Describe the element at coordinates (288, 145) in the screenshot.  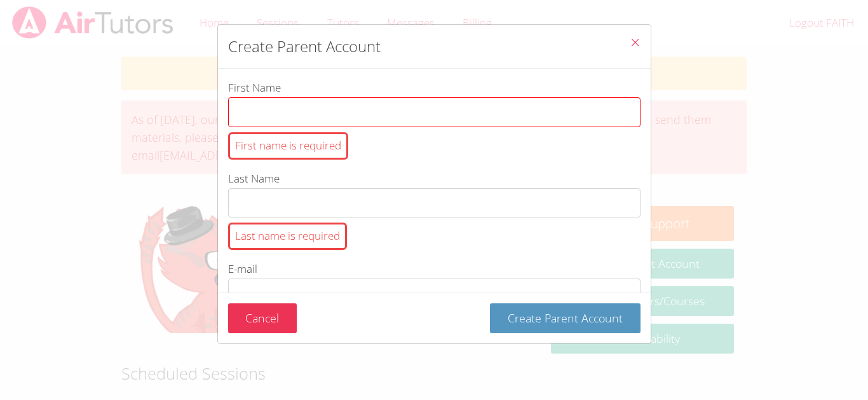
I see `div: First name is required` at that location.